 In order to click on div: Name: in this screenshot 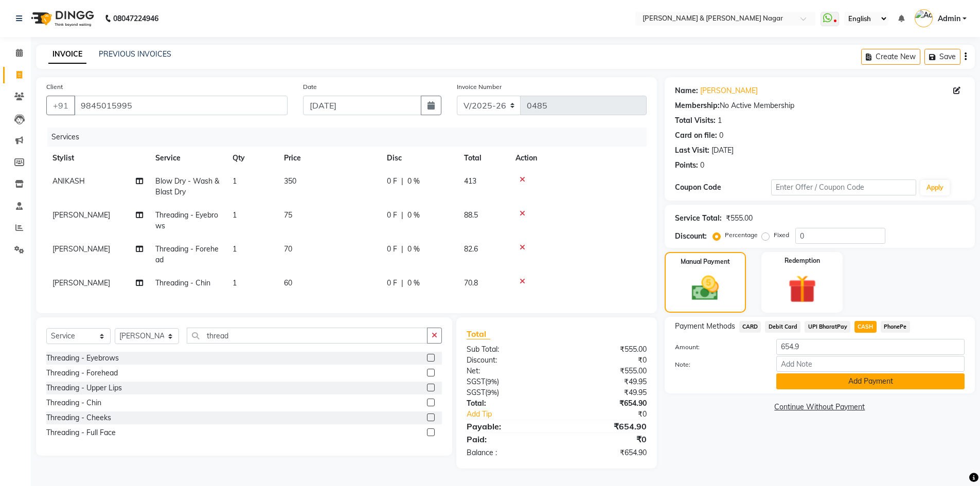, I will do `click(686, 91)`.